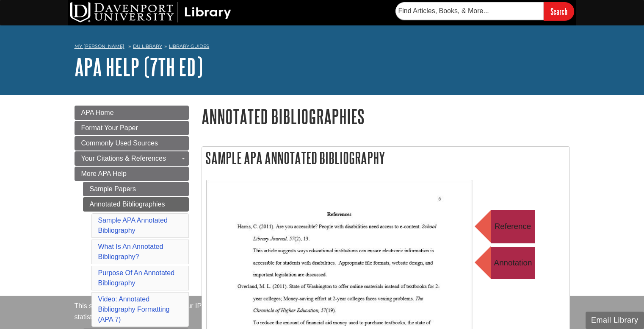 The width and height of the screenshot is (644, 329). I want to click on h1: Annotated Bibliographies, so click(386, 116).